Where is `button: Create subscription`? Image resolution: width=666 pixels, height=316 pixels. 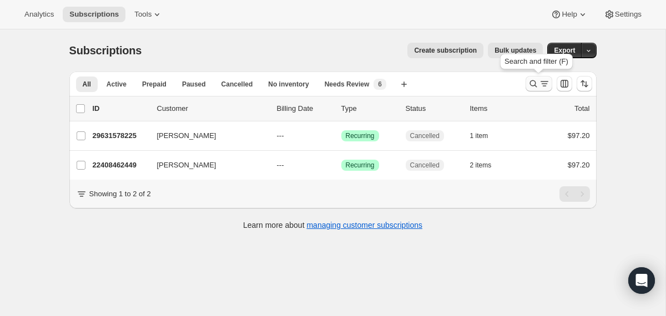 button: Create subscription is located at coordinates (445, 51).